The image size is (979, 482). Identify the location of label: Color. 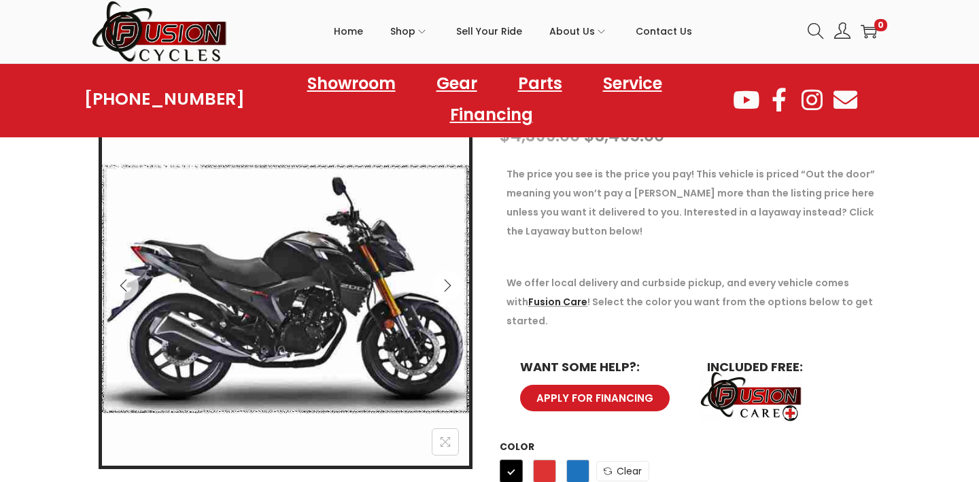
(516, 446).